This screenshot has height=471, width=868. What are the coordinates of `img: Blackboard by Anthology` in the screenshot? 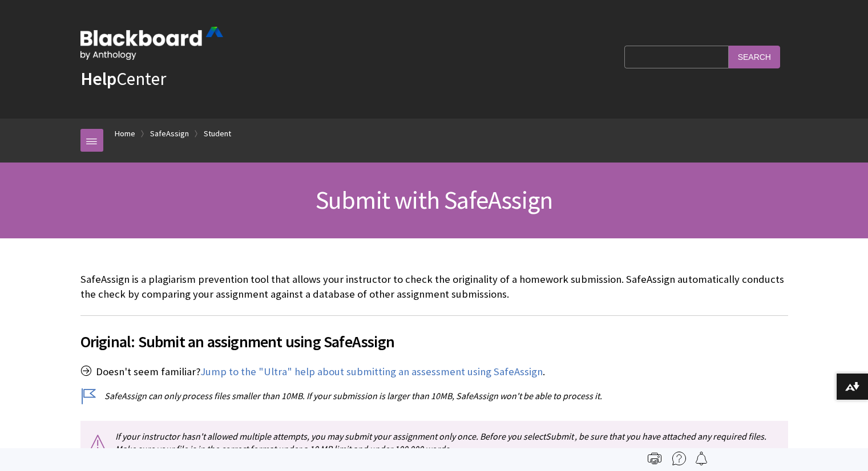 It's located at (152, 43).